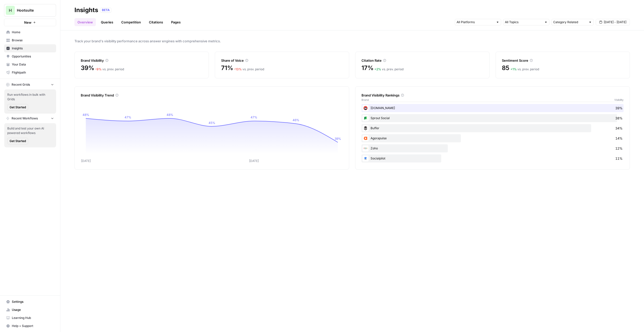  I want to click on a: Competition, so click(131, 22).